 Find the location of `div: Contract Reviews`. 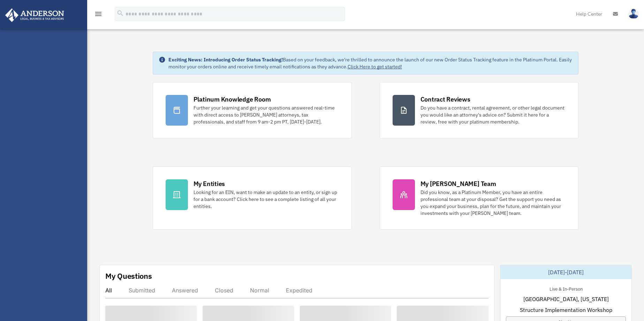

div: Contract Reviews is located at coordinates (445, 99).